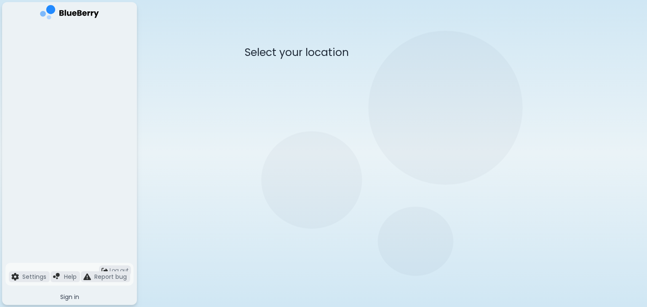 This screenshot has height=307, width=647. I want to click on button: Sign in, so click(69, 297).